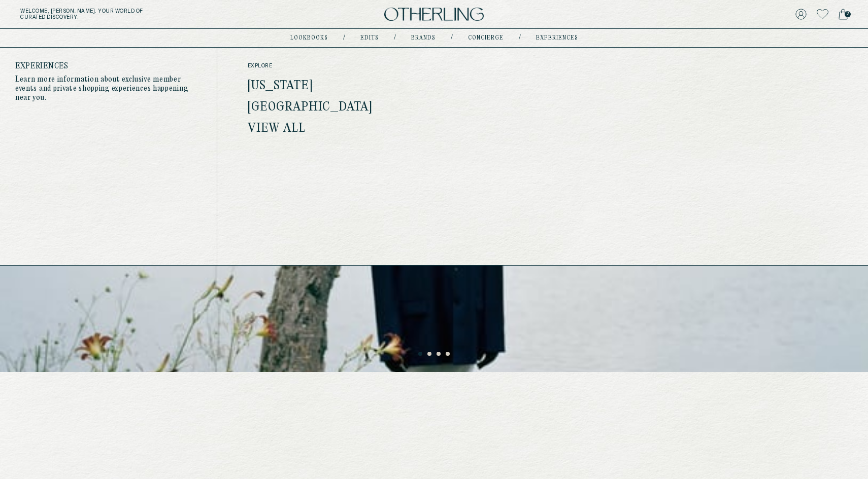 This screenshot has width=868, height=479. What do you see at coordinates (309, 38) in the screenshot?
I see `a: lookbooks` at bounding box center [309, 38].